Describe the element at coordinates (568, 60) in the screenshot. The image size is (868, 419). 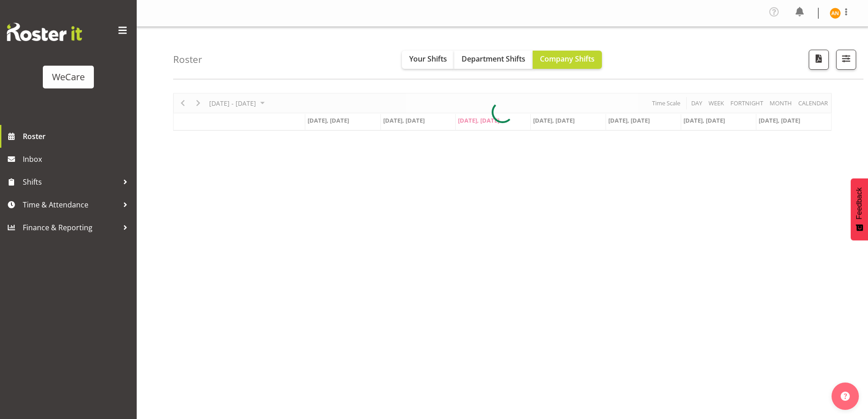
I see `button: Company Shifts` at that location.